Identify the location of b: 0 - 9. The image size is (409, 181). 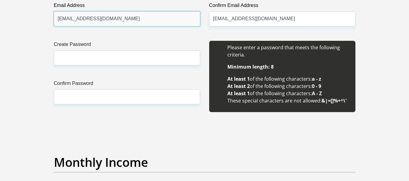
(317, 86).